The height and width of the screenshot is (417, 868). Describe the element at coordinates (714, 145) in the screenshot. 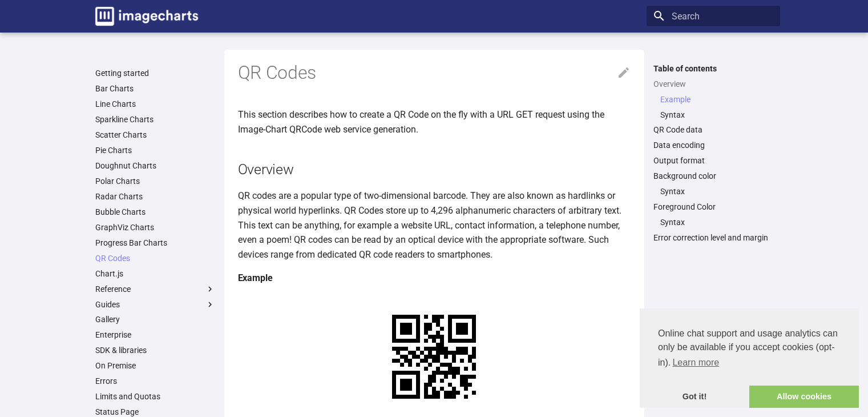

I see `a: Data encoding` at that location.